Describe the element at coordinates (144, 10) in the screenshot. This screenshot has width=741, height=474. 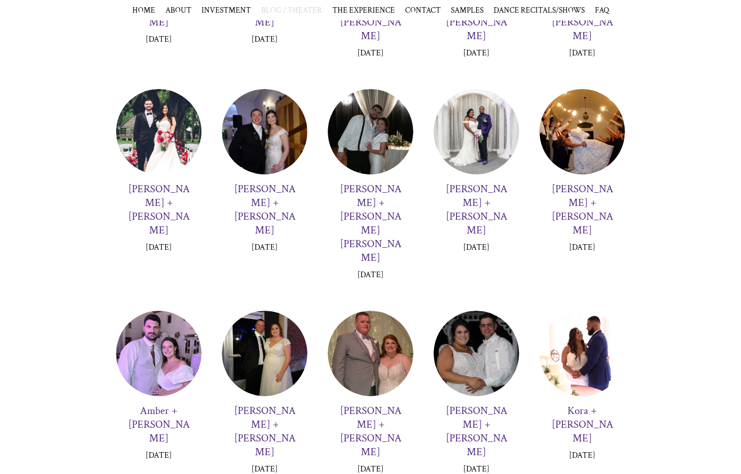
I see `a: HOME` at that location.